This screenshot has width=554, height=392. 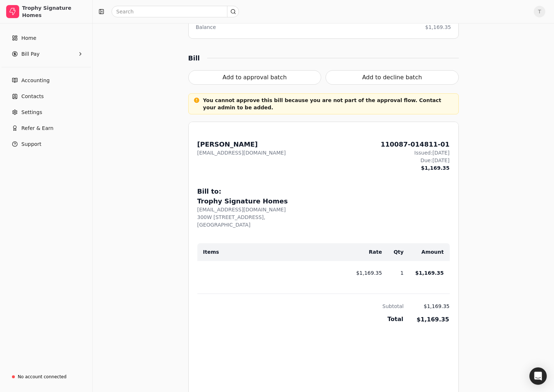 What do you see at coordinates (206, 27) in the screenshot?
I see `div: Balance` at bounding box center [206, 27].